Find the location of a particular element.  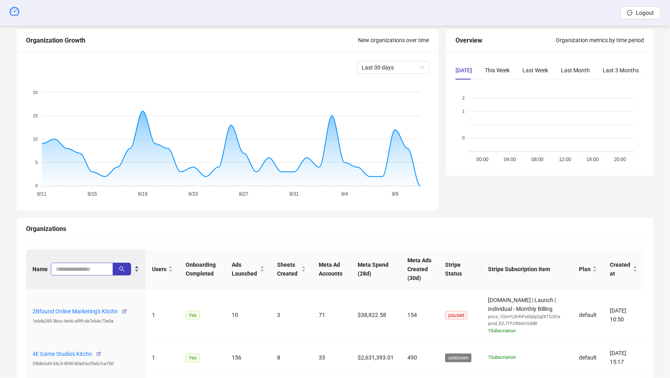

a: 4E Game Studio's Kitchn is located at coordinates (62, 353).